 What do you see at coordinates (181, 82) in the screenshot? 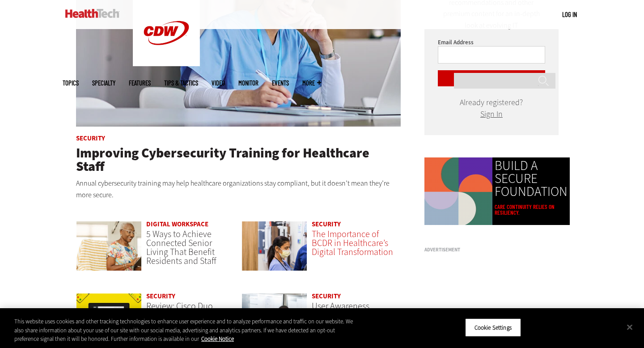
I see `a: Tips & Tactics` at bounding box center [181, 82].